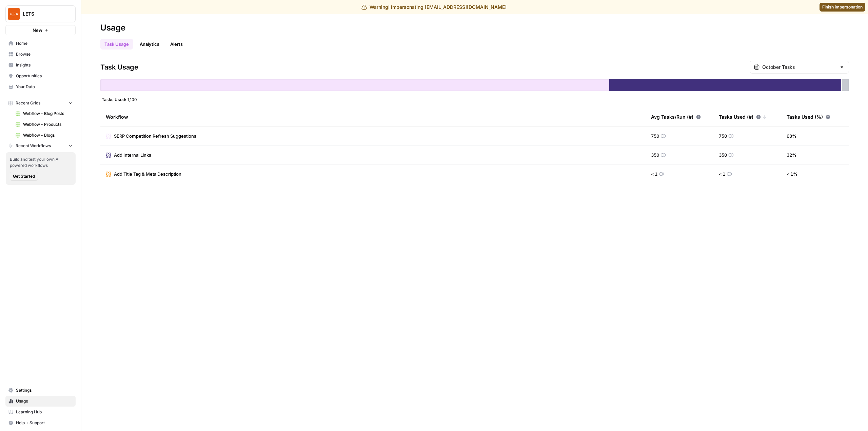  I want to click on span: Finish impersonation, so click(843, 7).